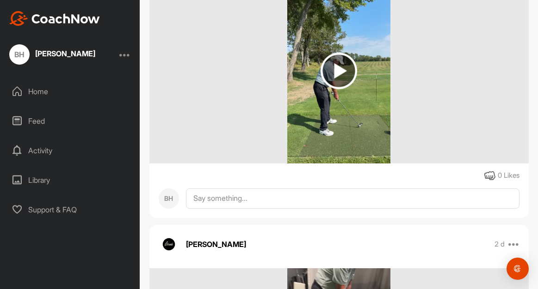  Describe the element at coordinates (517, 269) in the screenshot. I see `div: Open Intercom Messenger` at that location.